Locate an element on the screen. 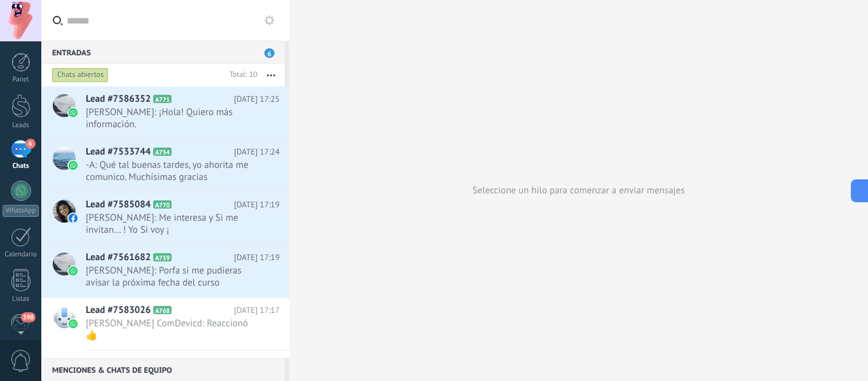 The width and height of the screenshot is (868, 381). span: A771 is located at coordinates (162, 99).